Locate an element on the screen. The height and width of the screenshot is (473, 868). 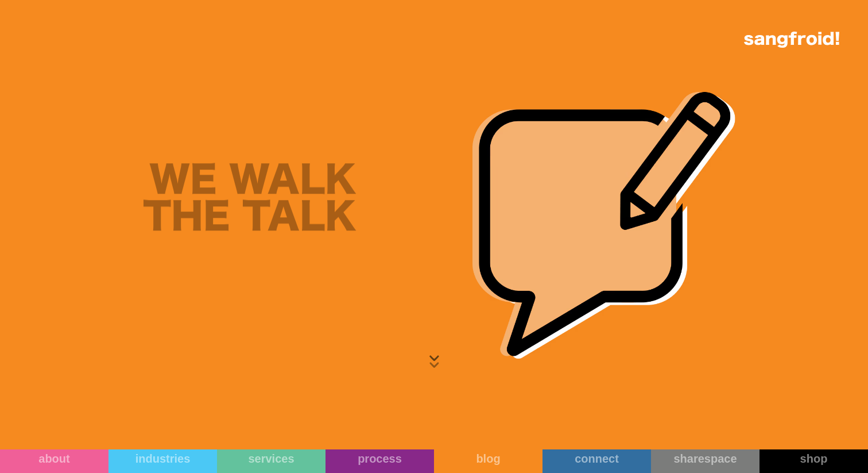
a: connect is located at coordinates (597, 461).